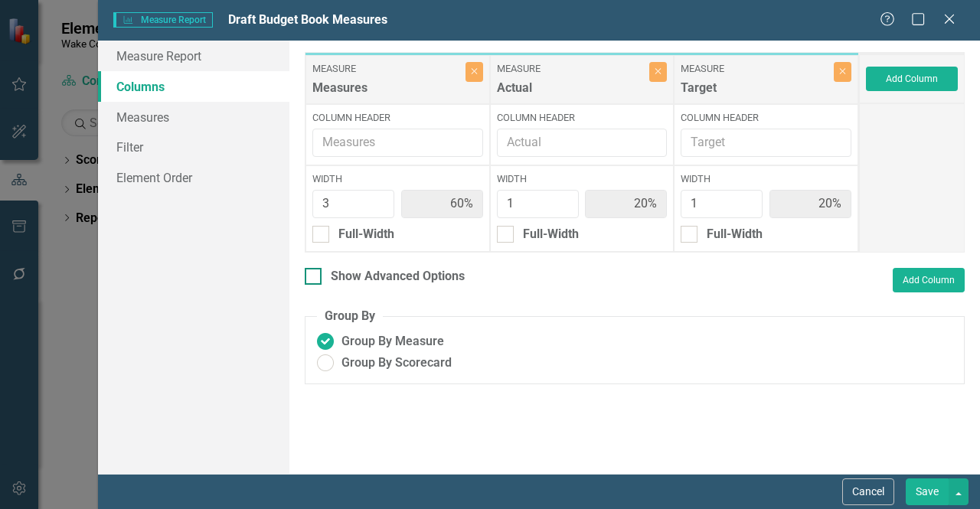  What do you see at coordinates (868, 491) in the screenshot?
I see `button: Cancel` at bounding box center [868, 491].